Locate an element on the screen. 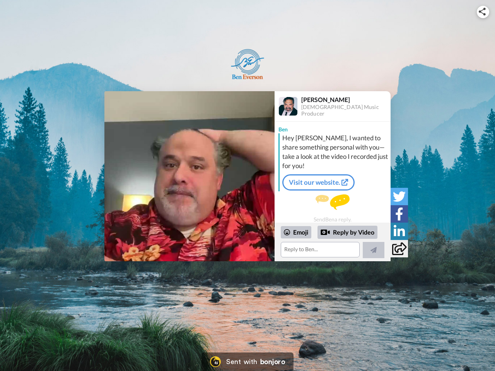 The image size is (495, 371). img: Profile Image is located at coordinates (288, 106).